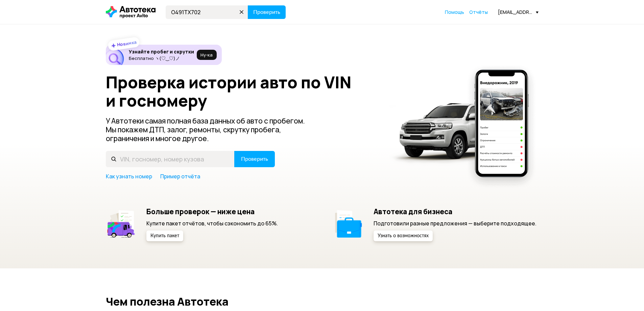 This screenshot has height=311, width=644. What do you see at coordinates (164, 236) in the screenshot?
I see `span: Купить пакет` at bounding box center [164, 236].